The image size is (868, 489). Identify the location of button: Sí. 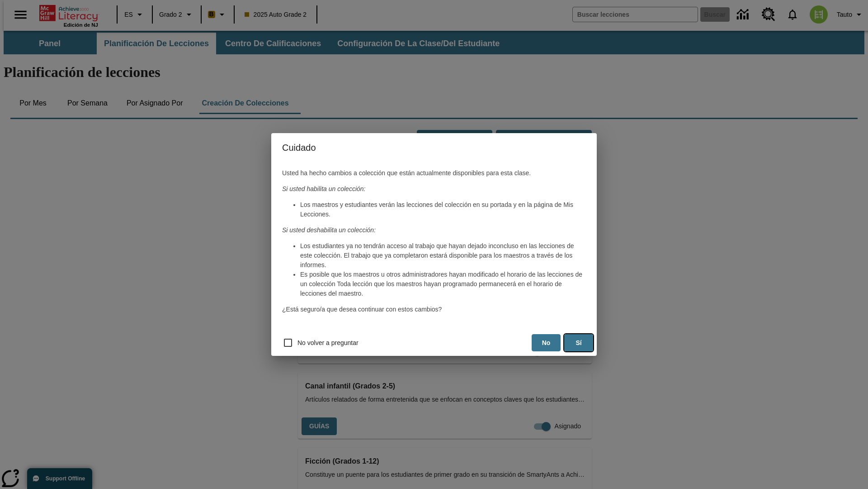
(579, 342).